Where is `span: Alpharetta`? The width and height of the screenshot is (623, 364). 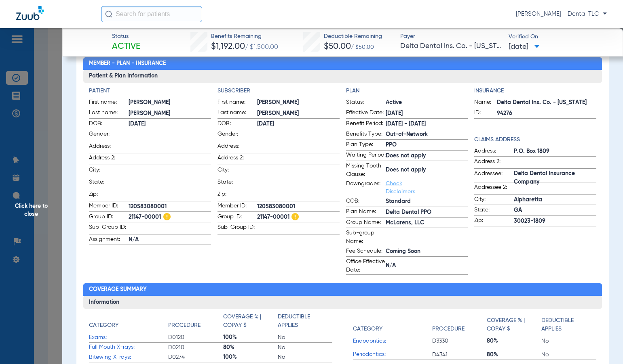 span: Alpharetta is located at coordinates (555, 200).